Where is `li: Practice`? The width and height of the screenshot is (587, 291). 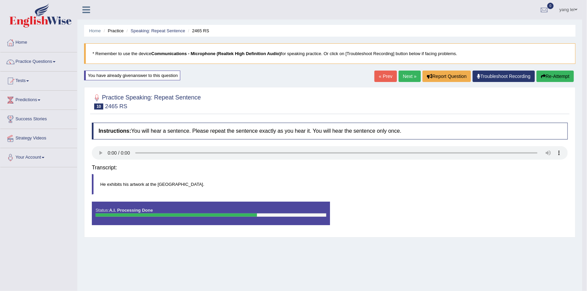
li: Practice is located at coordinates (113, 31).